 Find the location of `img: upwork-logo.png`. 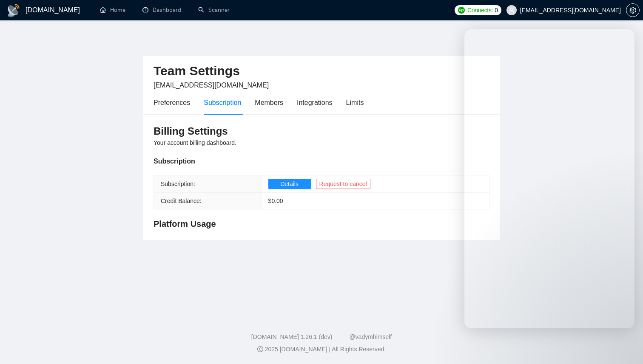

img: upwork-logo.png is located at coordinates (461, 10).